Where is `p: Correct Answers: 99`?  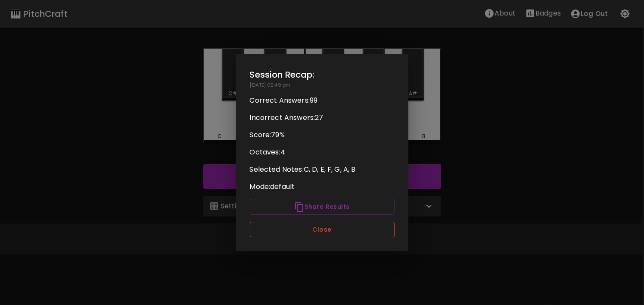
p: Correct Answers: 99 is located at coordinates (322, 100).